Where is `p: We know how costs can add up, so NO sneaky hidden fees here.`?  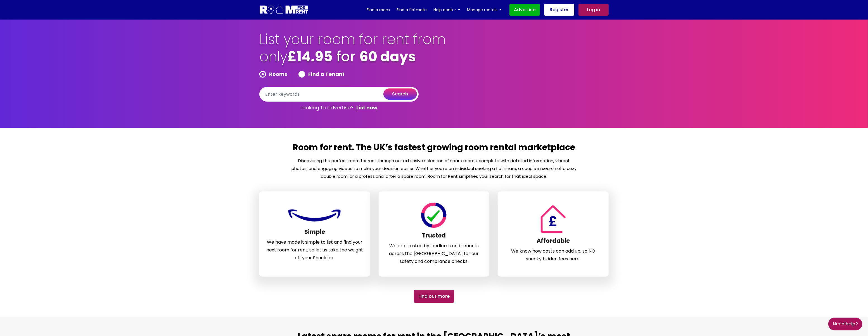 p: We know how costs can add up, so NO sneaky hidden fees here. is located at coordinates (553, 255).